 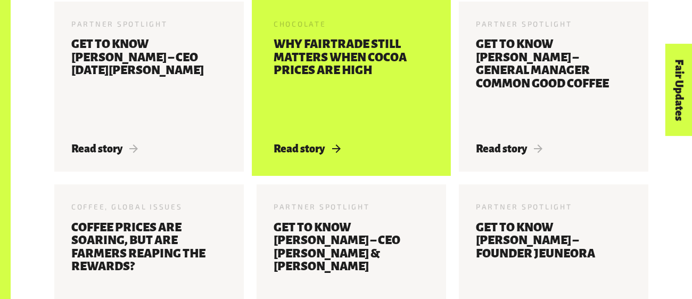 I want to click on span: Coffee, Global Issues, so click(x=127, y=206).